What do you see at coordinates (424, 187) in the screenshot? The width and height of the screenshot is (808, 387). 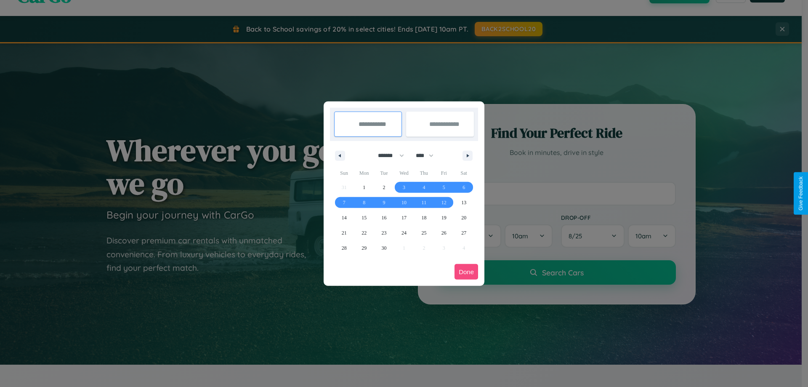 I see `span: 4` at bounding box center [424, 187].